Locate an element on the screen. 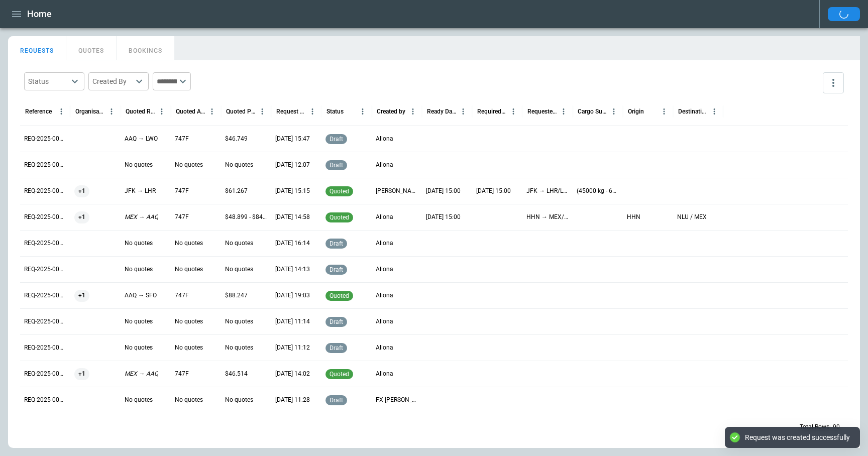  button: Quoted Price column menu is located at coordinates (262, 112).